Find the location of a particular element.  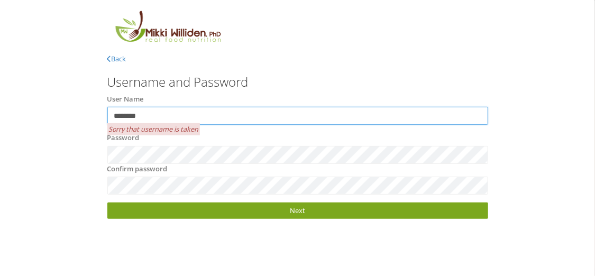

label: Password is located at coordinates (123, 138).